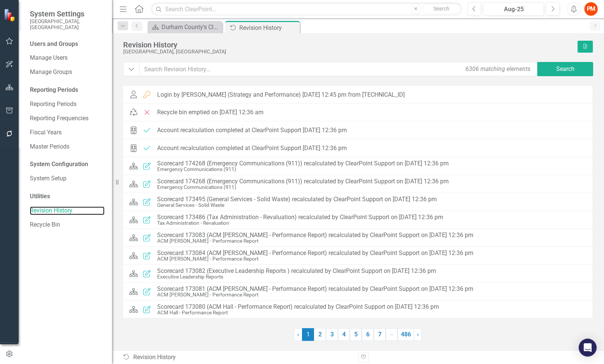 This screenshot has width=604, height=364. Describe the element at coordinates (191, 27) in the screenshot. I see `div: Durham County's ClearPoint Site - Performance Management` at that location.